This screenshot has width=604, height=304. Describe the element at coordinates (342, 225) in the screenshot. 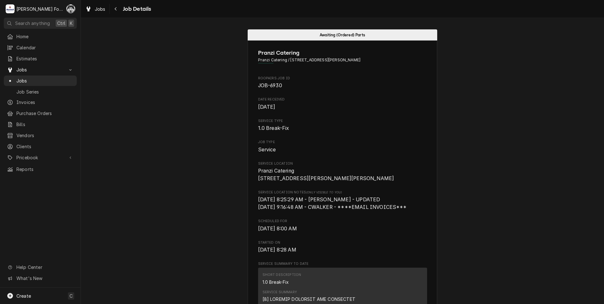

I see `div: Scheduled For` at that location.